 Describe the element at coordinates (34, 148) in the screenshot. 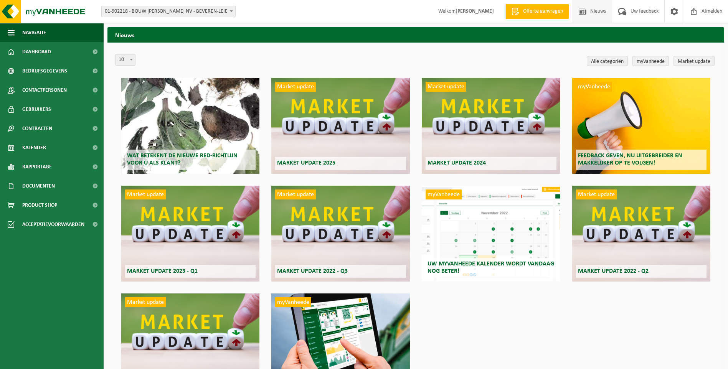

I see `span: Kalender` at that location.